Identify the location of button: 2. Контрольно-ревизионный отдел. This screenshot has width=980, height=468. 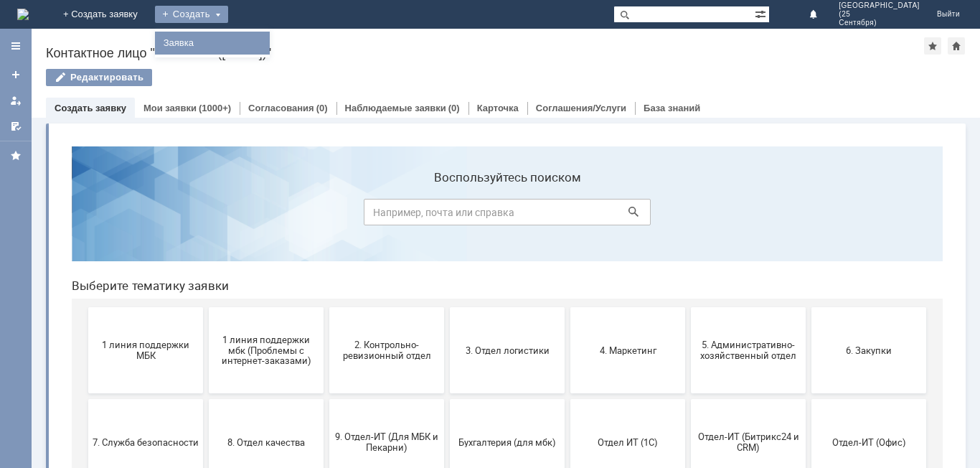
(326, 215).